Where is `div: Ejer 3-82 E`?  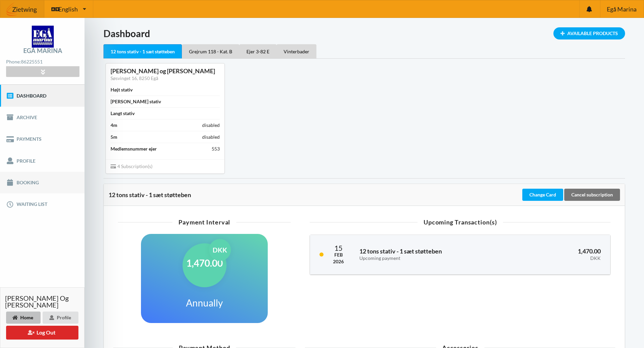
div: Ejer 3-82 E is located at coordinates (258, 51).